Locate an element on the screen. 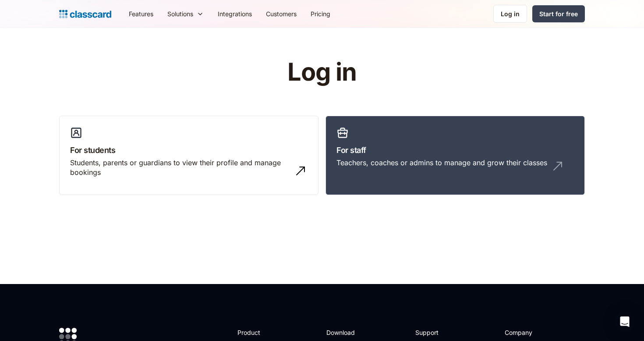  h2: Download is located at coordinates (344, 332).